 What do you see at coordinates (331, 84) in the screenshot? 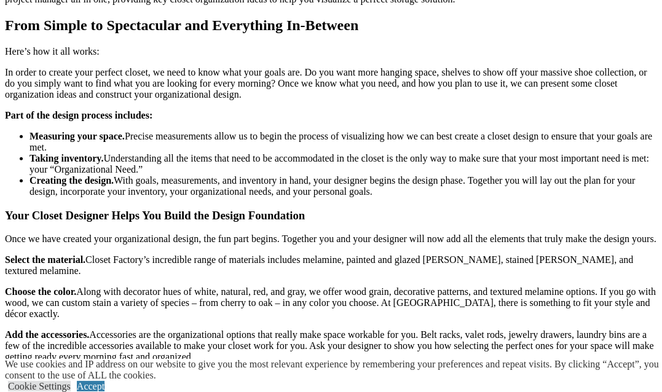
I see `p: In order to create your perfect closet, we need to know what your goals are. Do you want more han...` at bounding box center [331, 84].